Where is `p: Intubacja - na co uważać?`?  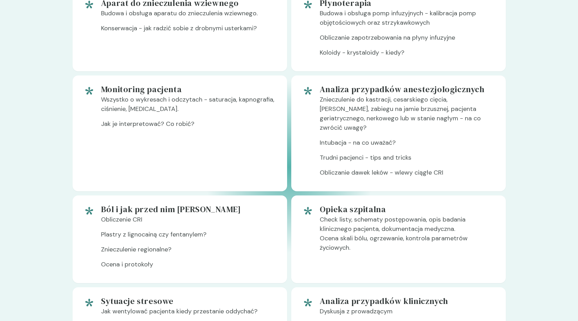 p: Intubacja - na co uważać? is located at coordinates (407, 145).